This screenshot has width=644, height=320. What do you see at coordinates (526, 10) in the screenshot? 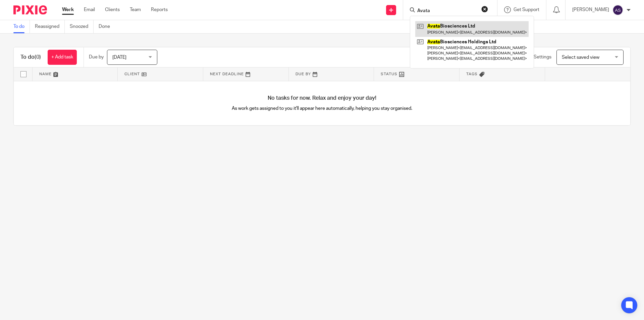
I see `span: Get Support` at bounding box center [526, 10].